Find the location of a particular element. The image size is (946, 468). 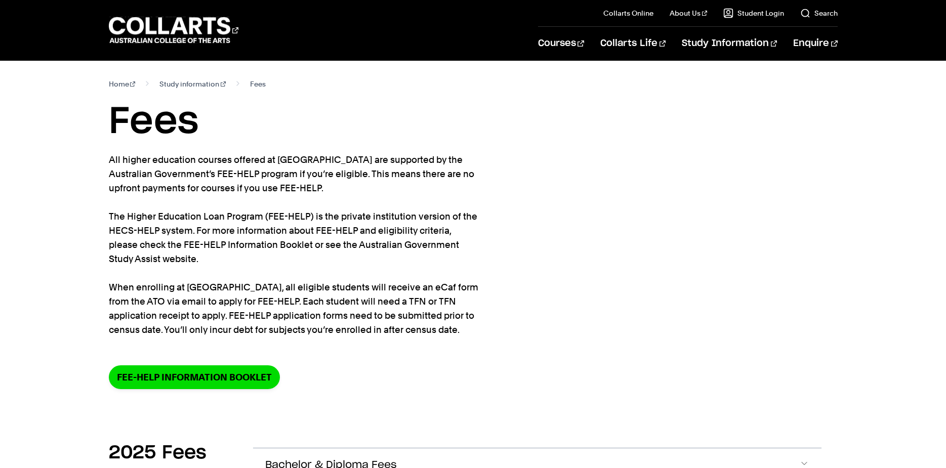

a: Collarts Life is located at coordinates (632, 44).